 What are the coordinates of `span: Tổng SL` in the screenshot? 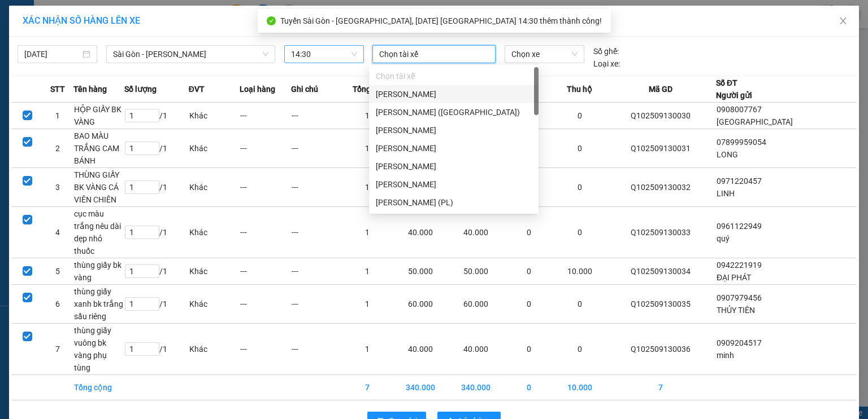 It's located at (367, 89).